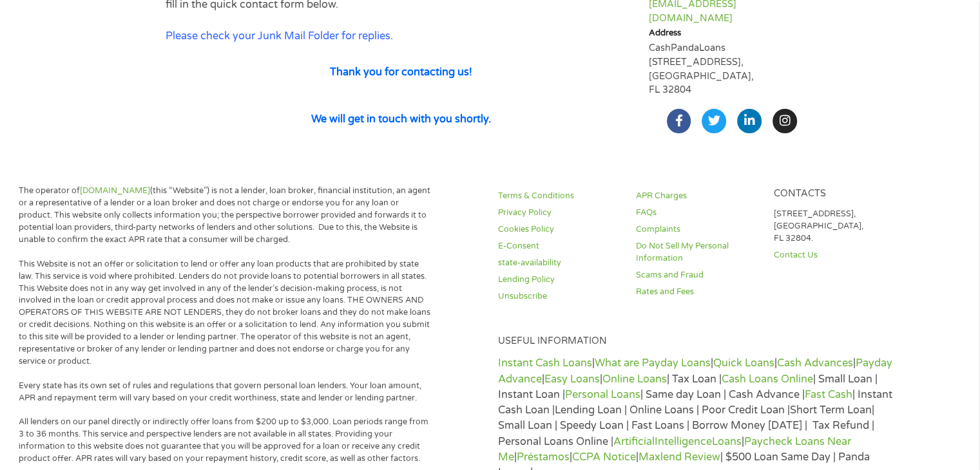  Describe the element at coordinates (679, 457) in the screenshot. I see `a: Maxlend Review` at that location.